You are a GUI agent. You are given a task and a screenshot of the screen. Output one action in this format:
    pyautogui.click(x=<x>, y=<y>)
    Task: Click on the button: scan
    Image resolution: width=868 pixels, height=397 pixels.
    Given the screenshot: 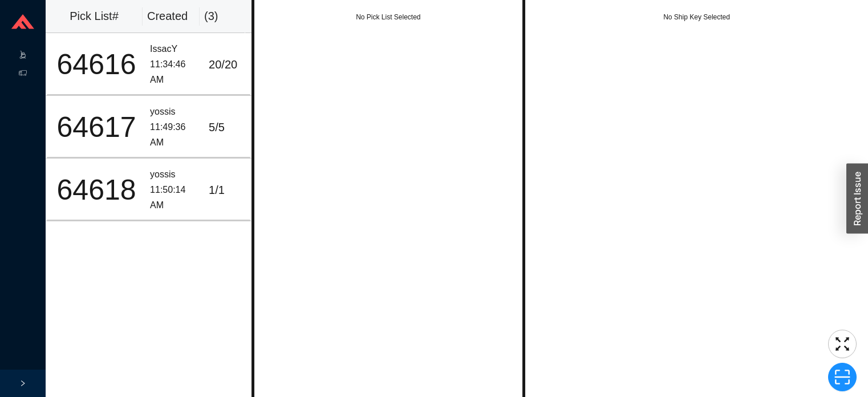 What is the action you would take?
    pyautogui.click(x=843, y=377)
    